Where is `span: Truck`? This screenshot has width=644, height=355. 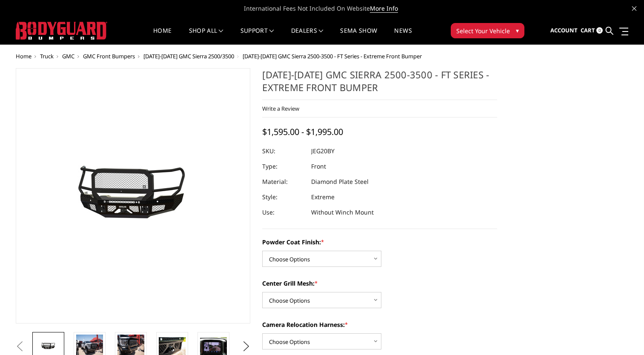 span: Truck is located at coordinates (47, 56).